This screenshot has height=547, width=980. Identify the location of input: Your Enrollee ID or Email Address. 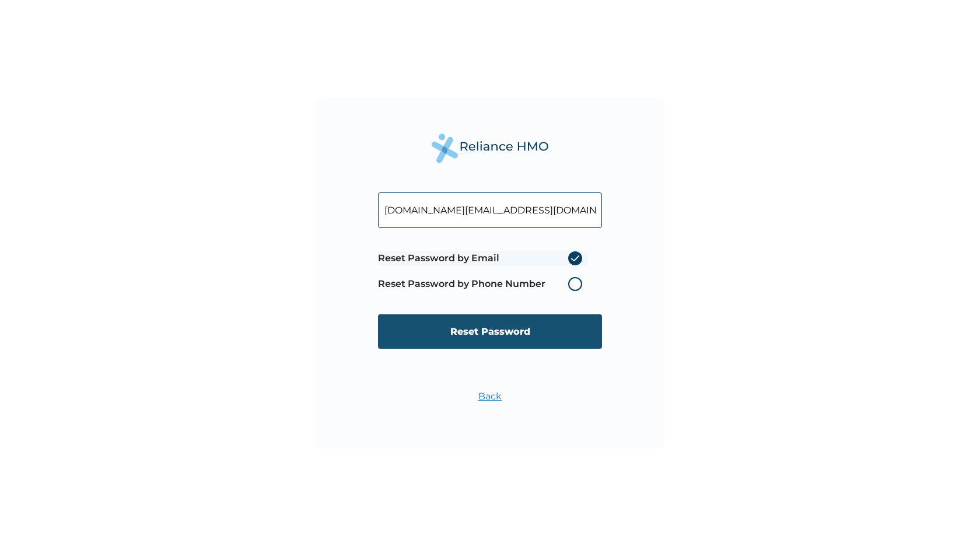
(490, 210).